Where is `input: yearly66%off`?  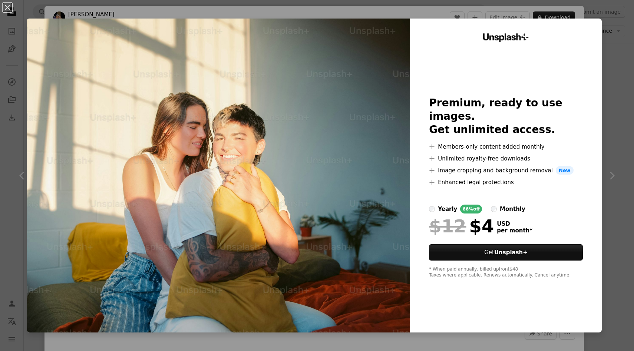 input: yearly66%off is located at coordinates (432, 209).